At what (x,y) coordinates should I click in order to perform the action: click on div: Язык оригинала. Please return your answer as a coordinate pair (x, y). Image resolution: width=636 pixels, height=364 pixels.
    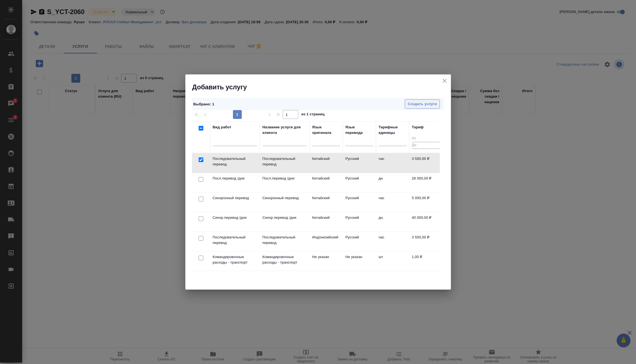
    Looking at the image, I should click on (326, 130).